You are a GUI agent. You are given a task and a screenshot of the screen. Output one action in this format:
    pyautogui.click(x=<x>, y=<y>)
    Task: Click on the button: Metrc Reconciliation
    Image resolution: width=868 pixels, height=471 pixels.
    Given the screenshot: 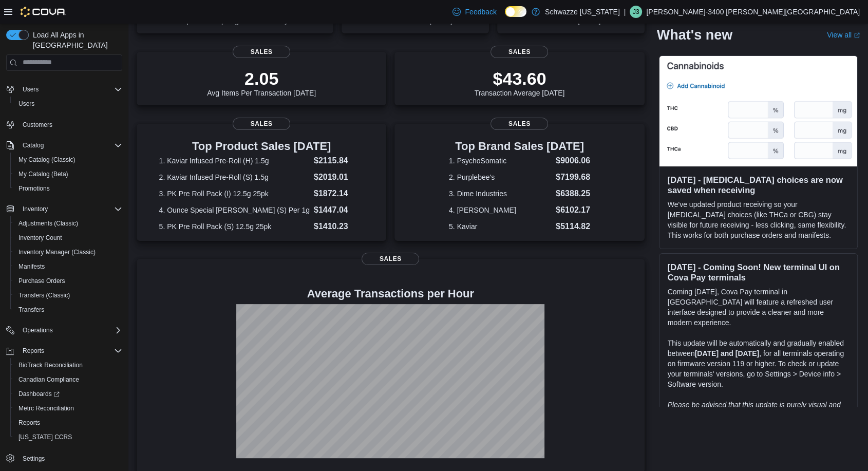 What is the action you would take?
    pyautogui.click(x=68, y=408)
    